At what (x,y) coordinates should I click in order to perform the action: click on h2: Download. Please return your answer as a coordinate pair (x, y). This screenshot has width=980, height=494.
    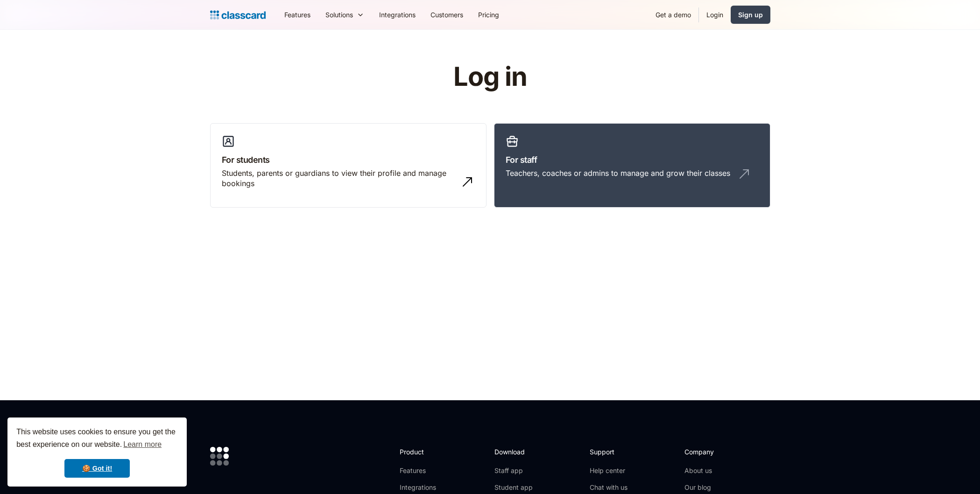
    Looking at the image, I should click on (513, 451).